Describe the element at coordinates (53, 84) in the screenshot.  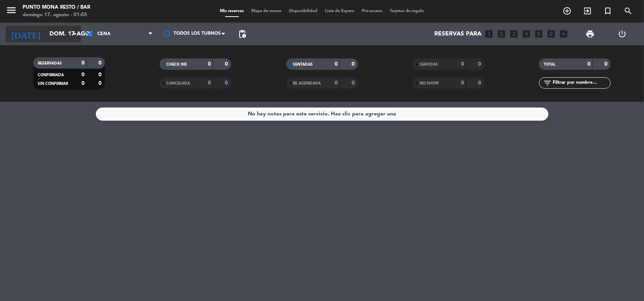
I see `span: SIN CONFIRMAR` at that location.